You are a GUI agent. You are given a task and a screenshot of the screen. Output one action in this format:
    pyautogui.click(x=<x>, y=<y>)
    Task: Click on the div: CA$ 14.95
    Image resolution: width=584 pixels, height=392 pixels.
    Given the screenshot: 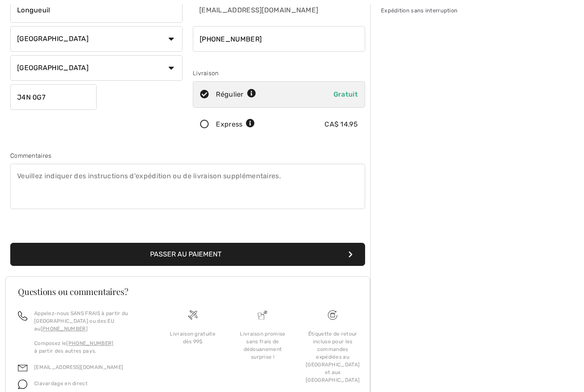 What is the action you would take?
    pyautogui.click(x=341, y=125)
    